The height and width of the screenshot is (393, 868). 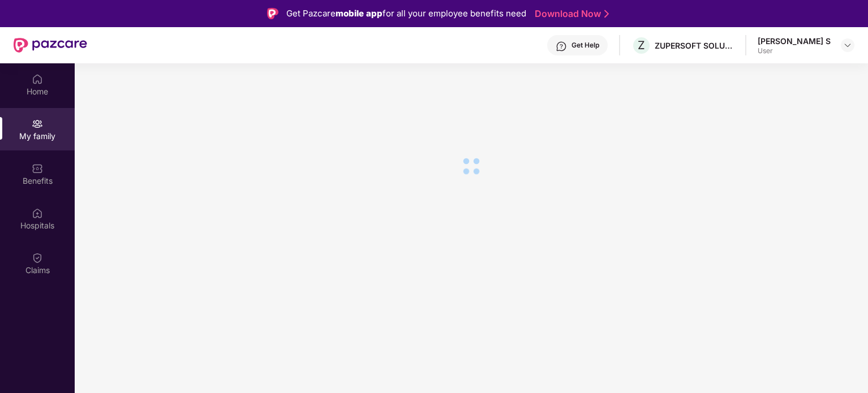 What do you see at coordinates (273, 13) in the screenshot?
I see `img: Logo` at bounding box center [273, 13].